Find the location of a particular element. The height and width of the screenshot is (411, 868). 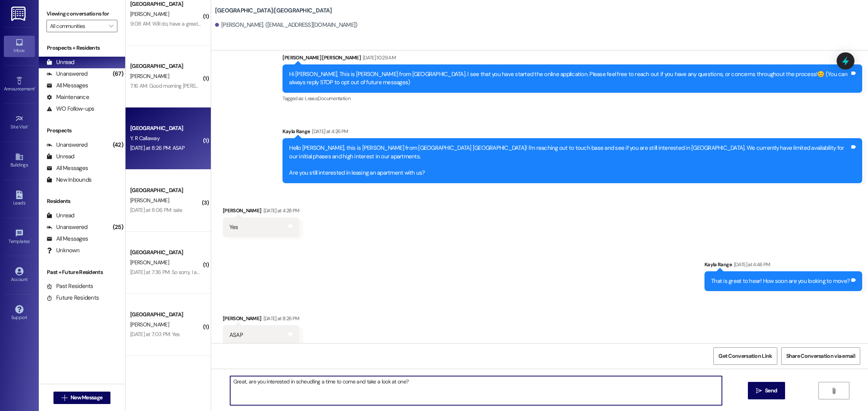

div: 9:08 AM: Will do, have a great day is located at coordinates (169, 23).